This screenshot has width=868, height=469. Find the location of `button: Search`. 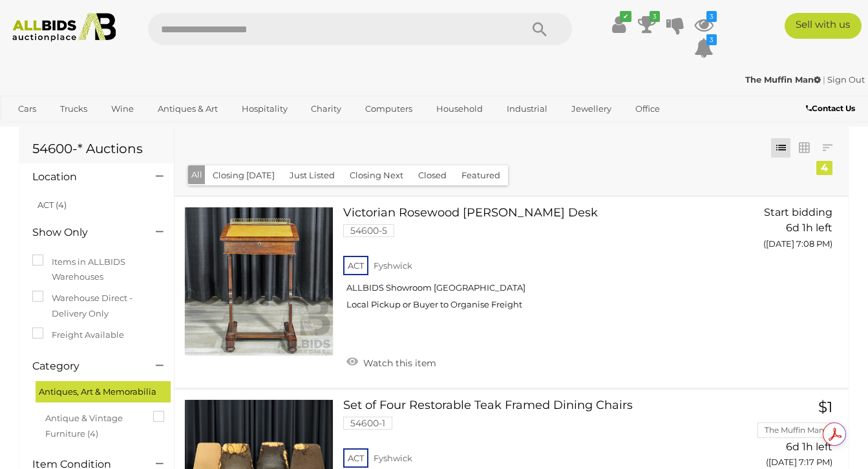

button: Search is located at coordinates (540, 29).